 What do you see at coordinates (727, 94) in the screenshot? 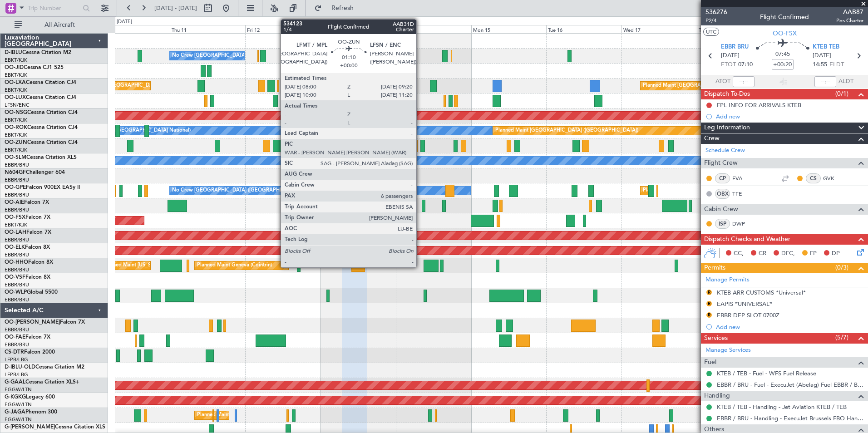
I see `span: Dispatch To-Dos` at bounding box center [727, 94].